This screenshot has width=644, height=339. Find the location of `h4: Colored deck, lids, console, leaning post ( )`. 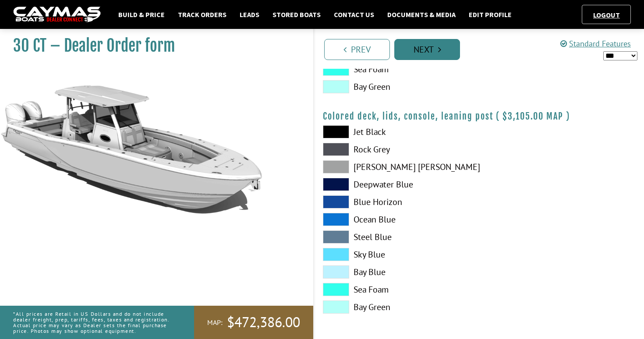

h4: Colored deck, lids, console, leaning post ( ) is located at coordinates (479, 116).